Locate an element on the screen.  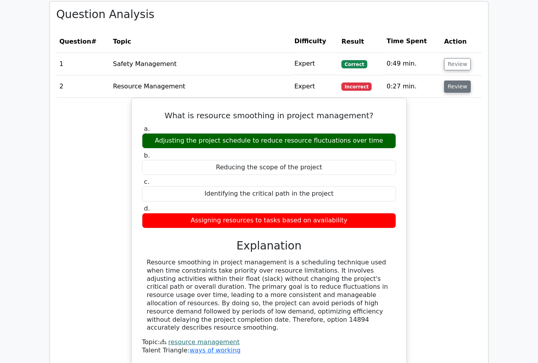
th: Action is located at coordinates (461, 41).